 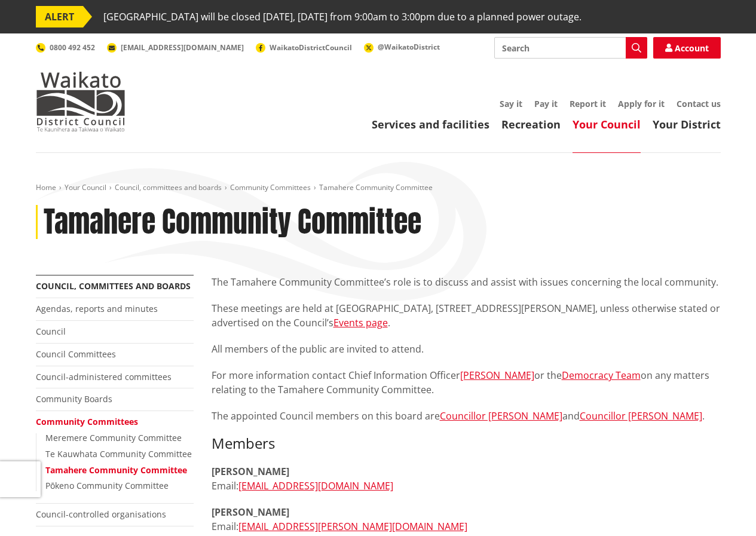 I want to click on img: Waikato District Council - Te Kaunihera aa Takiwaa o Waikato, so click(x=81, y=102).